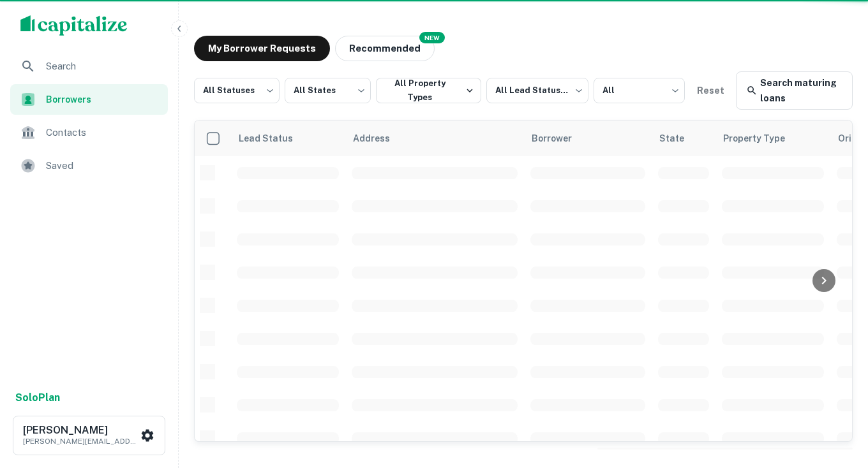 This screenshot has width=868, height=468. What do you see at coordinates (88, 133) in the screenshot?
I see `a: Contacts` at bounding box center [88, 133].